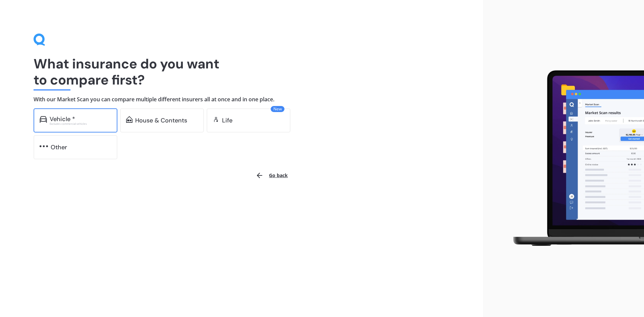 This screenshot has width=644, height=317. What do you see at coordinates (574, 159) in the screenshot?
I see `img: laptop.webp` at bounding box center [574, 159].